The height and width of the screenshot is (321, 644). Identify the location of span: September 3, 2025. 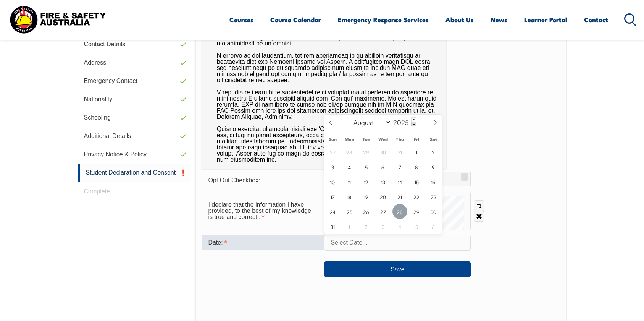
(383, 227).